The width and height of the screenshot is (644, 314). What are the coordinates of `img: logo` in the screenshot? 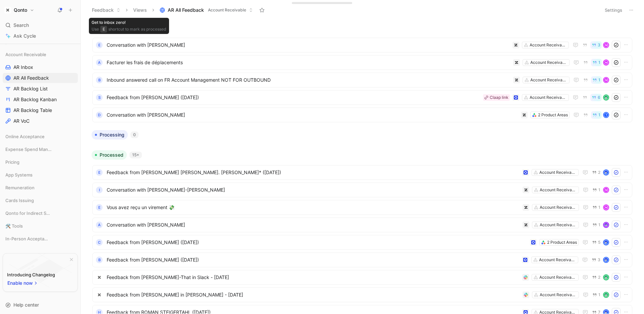 It's located at (100, 295).